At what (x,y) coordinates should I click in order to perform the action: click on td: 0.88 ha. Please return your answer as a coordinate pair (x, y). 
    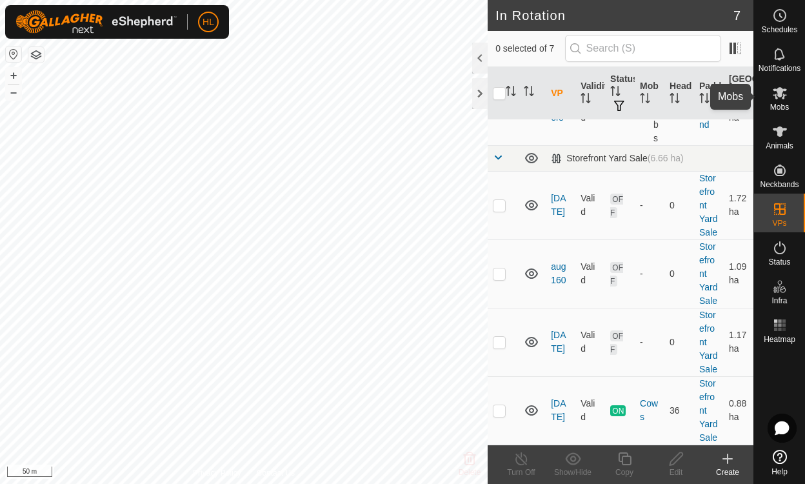
    Looking at the image, I should click on (738, 410).